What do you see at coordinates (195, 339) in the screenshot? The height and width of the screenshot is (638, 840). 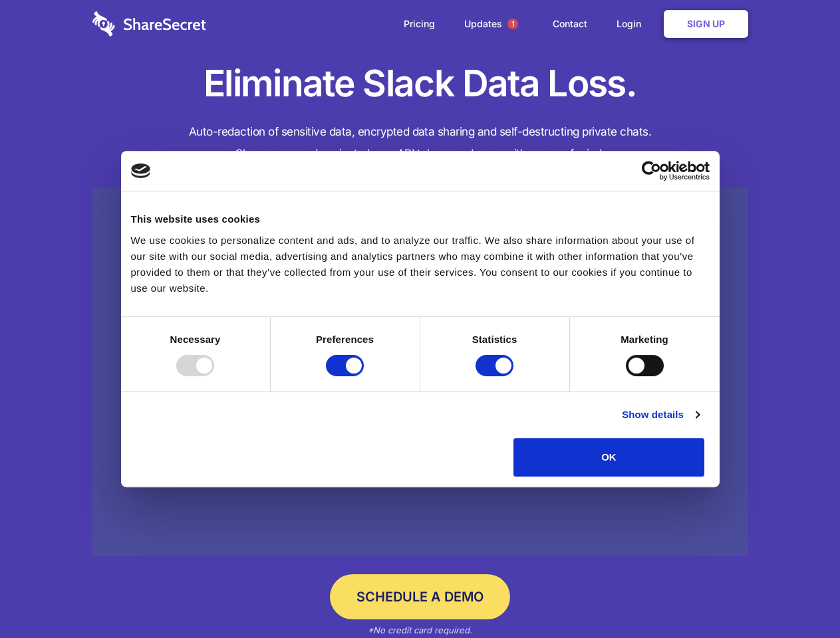 I see `strong: Necessary` at bounding box center [195, 339].